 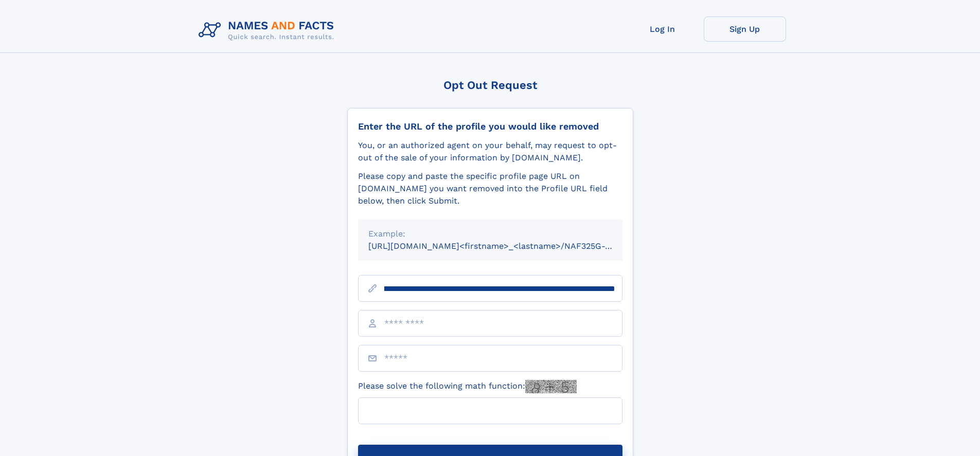 I want to click on a: Sign Up, so click(x=745, y=29).